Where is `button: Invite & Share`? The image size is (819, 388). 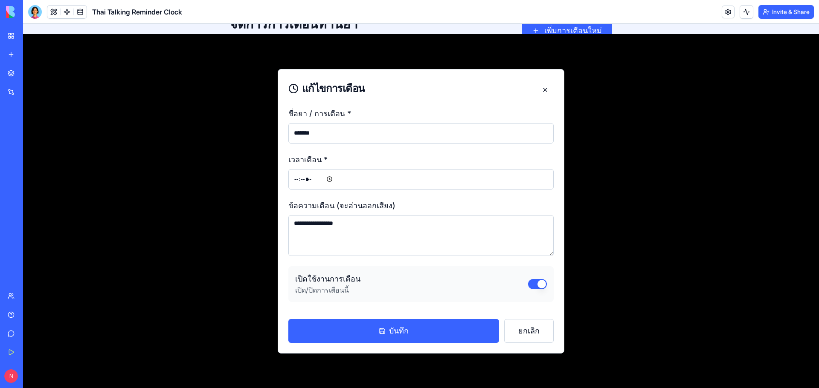 button: Invite & Share is located at coordinates (786, 12).